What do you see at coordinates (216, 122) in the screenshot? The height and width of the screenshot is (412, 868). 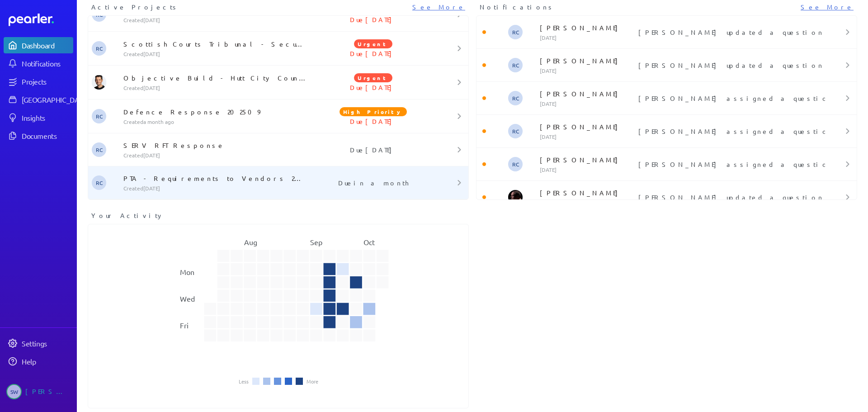 I see `p: Created a month ago` at bounding box center [216, 122].